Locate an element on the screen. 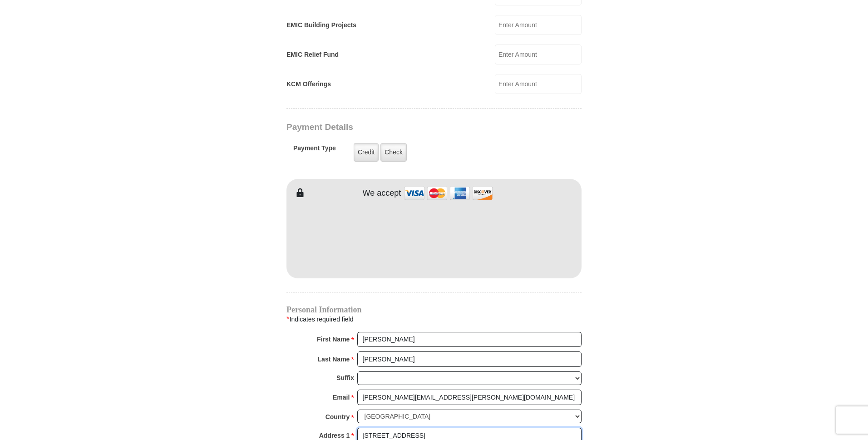  label: EMIC Relief Fund is located at coordinates (312, 54).